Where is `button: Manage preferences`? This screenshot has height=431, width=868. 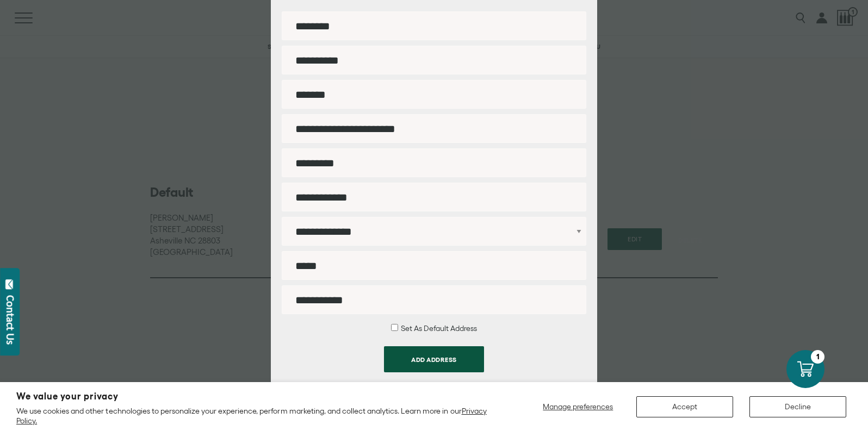 button: Manage preferences is located at coordinates (578, 407).